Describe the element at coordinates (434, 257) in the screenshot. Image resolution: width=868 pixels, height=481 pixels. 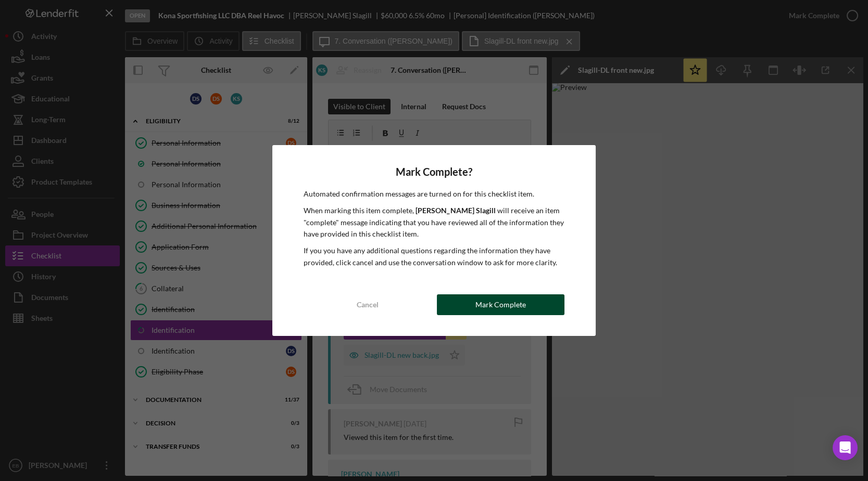
I see `p: If you you have any additional questions regarding the information they have provided, click canc...` at that location.